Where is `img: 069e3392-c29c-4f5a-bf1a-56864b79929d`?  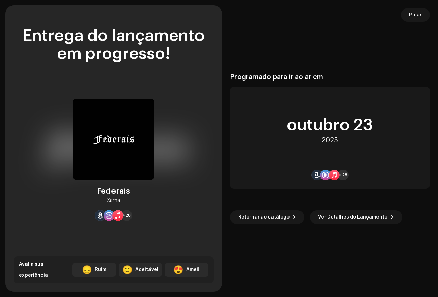
img: 069e3392-c29c-4f5a-bf1a-56864b79929d is located at coordinates (113, 139).